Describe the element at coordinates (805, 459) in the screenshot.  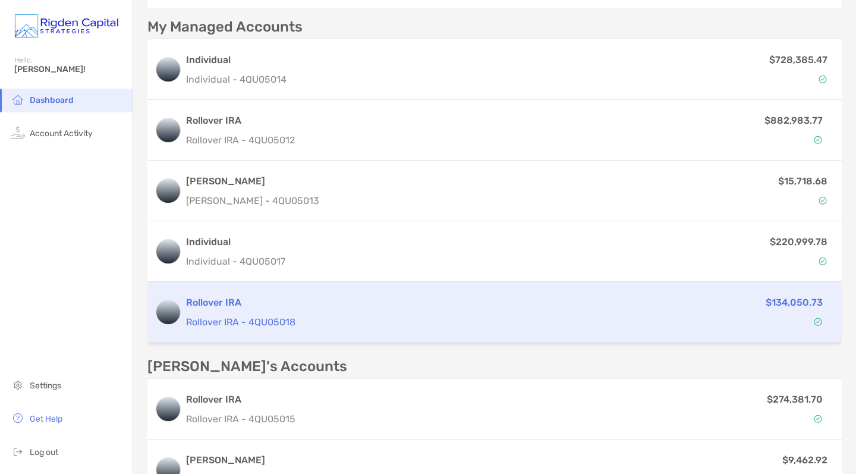
I see `p: $9,462.92` at that location.